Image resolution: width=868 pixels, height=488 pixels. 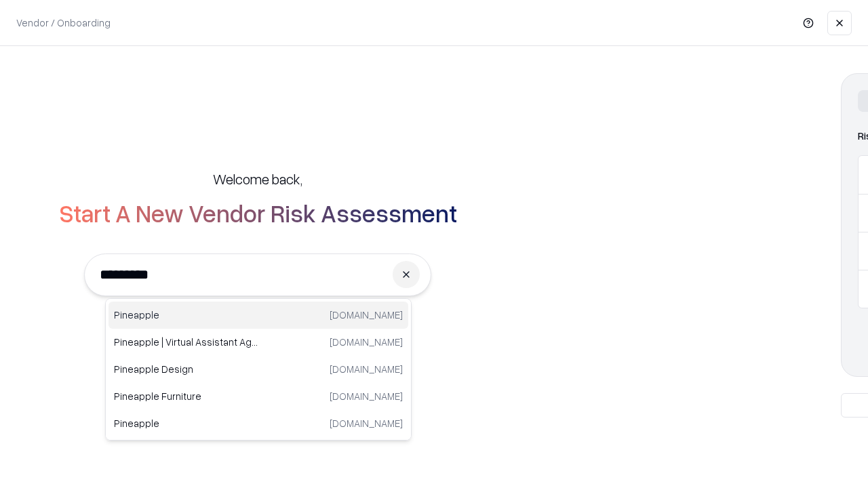 What do you see at coordinates (258, 179) in the screenshot?
I see `h5: Welcome back,` at bounding box center [258, 179].